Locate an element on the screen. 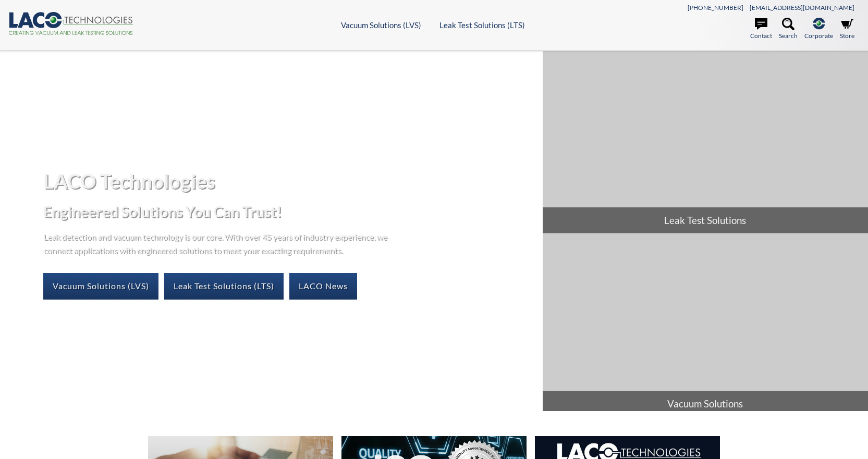 The width and height of the screenshot is (868, 459). h1: LACO Technologies is located at coordinates (288, 181).